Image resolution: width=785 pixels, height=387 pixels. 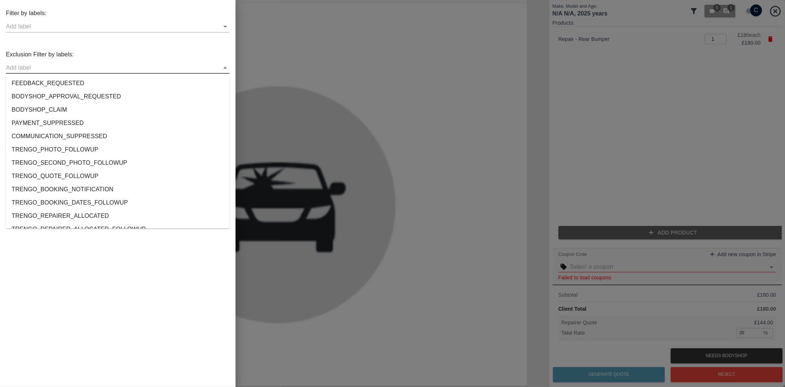 What do you see at coordinates (118, 229) in the screenshot?
I see `li: TRENGO_REPAIRER_ALLOCATED_FOLLOWUP` at bounding box center [118, 229].